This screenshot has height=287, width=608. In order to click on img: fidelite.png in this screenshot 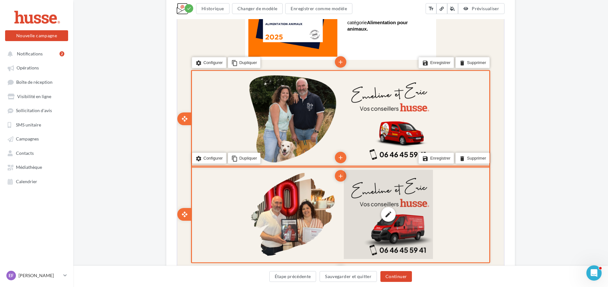, I will do `click(195, 171)`.